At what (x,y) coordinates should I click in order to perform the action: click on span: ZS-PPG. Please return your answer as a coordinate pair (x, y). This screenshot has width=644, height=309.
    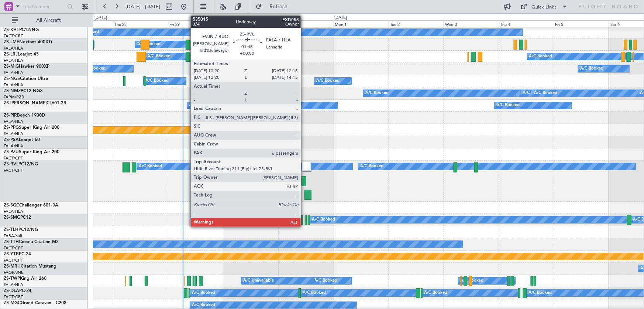
    Looking at the image, I should click on (11, 128).